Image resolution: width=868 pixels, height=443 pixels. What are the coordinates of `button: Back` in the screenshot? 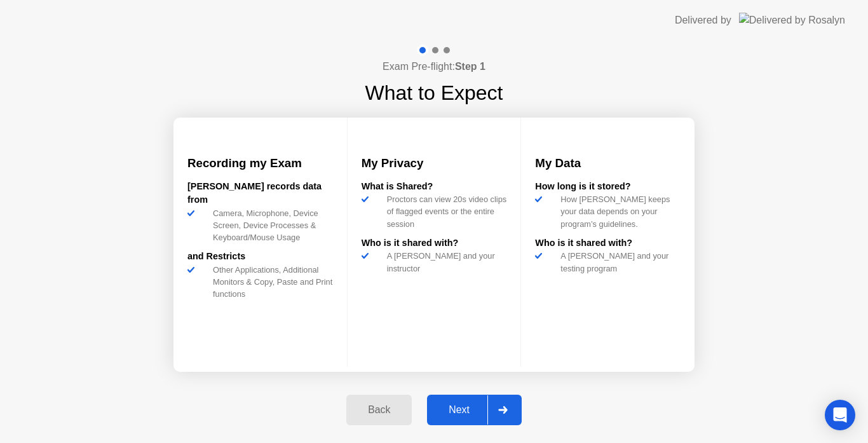 It's located at (379, 410).